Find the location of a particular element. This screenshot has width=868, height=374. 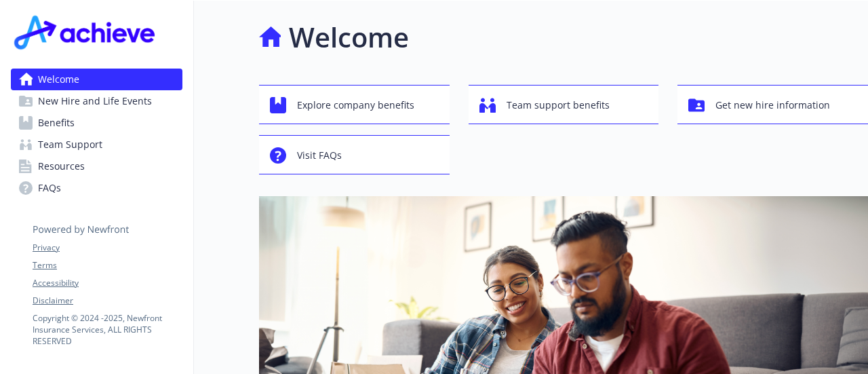

a: FAQs is located at coordinates (96, 188).